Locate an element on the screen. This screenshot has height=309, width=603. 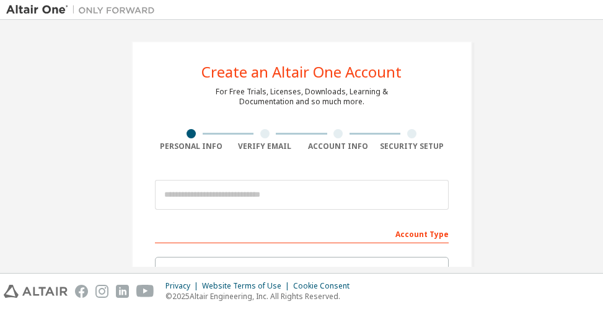
div: Verify Email is located at coordinates (265, 146).